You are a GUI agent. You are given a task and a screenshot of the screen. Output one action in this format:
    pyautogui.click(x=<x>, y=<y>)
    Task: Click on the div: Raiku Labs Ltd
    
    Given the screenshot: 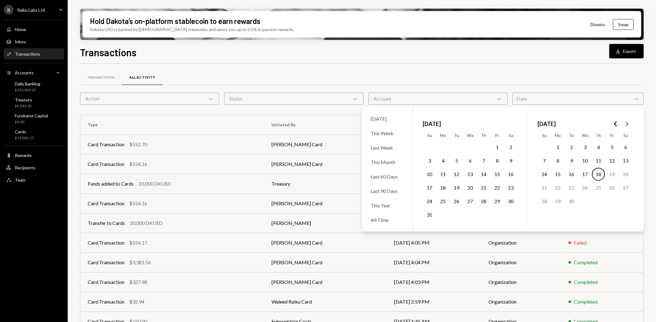 What is the action you would take?
    pyautogui.click(x=31, y=10)
    